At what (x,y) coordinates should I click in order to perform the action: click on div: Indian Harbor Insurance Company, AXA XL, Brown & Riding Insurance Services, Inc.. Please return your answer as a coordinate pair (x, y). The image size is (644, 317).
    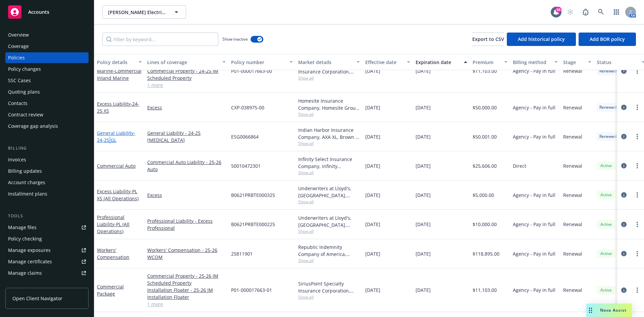
    Looking at the image, I should click on (329, 134).